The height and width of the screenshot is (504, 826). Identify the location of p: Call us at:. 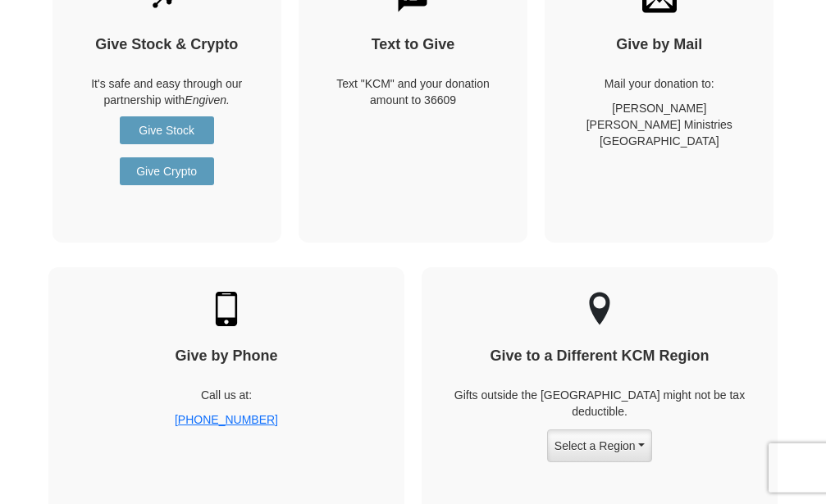
(227, 396).